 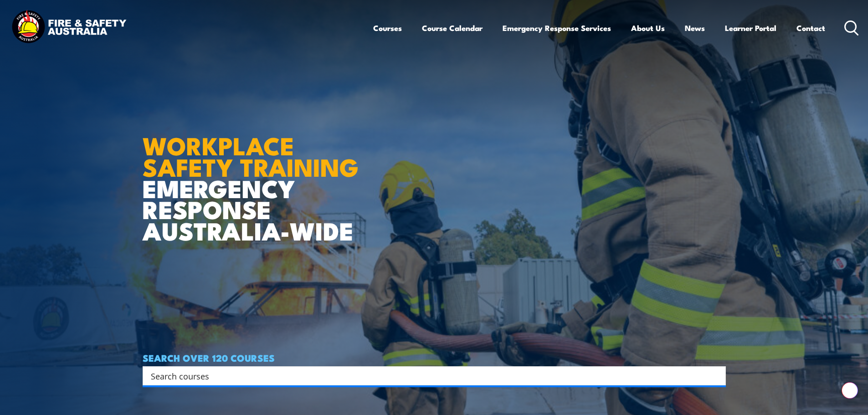 I want to click on a: News, so click(x=695, y=28).